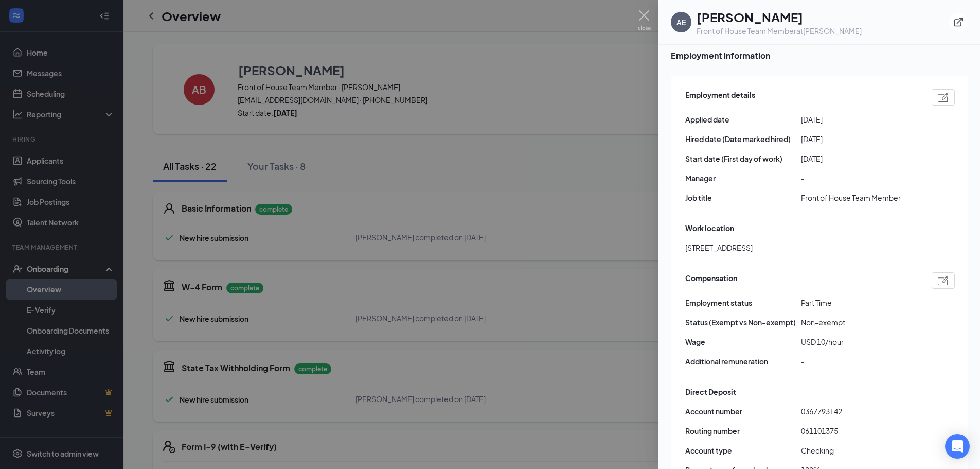  I want to click on div: AE, so click(681, 22).